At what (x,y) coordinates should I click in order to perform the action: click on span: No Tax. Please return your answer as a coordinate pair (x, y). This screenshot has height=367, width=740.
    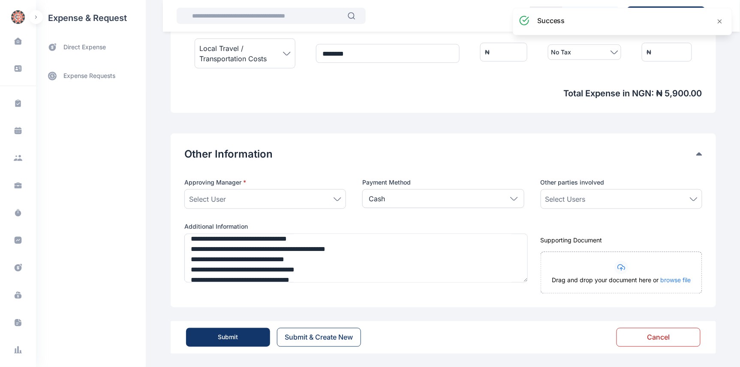
    Looking at the image, I should click on (560, 52).